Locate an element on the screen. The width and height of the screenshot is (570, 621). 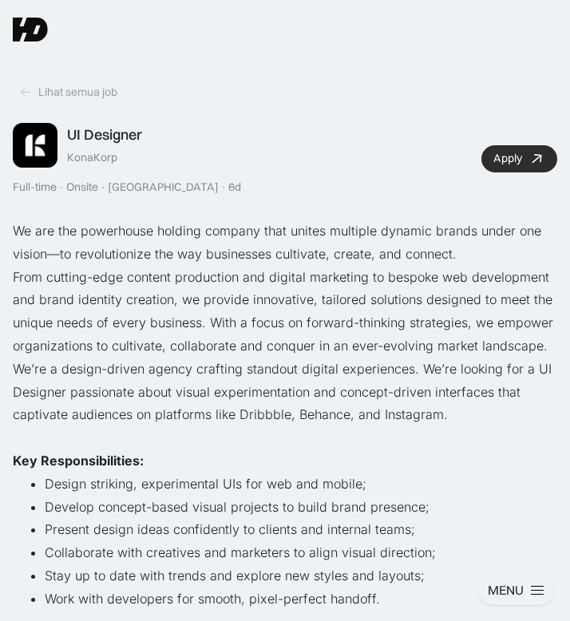
div: UI Designer is located at coordinates (105, 135).